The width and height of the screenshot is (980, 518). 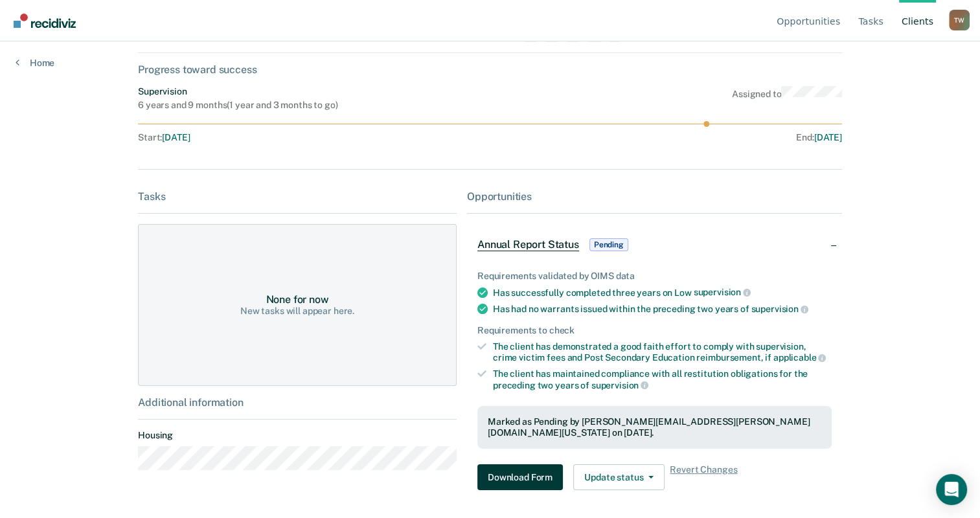 I want to click on img: Recidiviz, so click(x=45, y=20).